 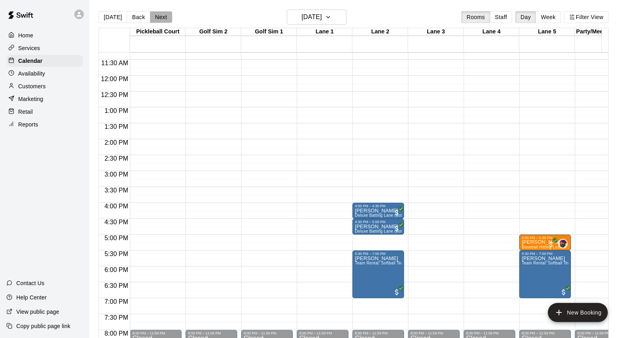 I want to click on div: Golf Sim 1, so click(x=269, y=32).